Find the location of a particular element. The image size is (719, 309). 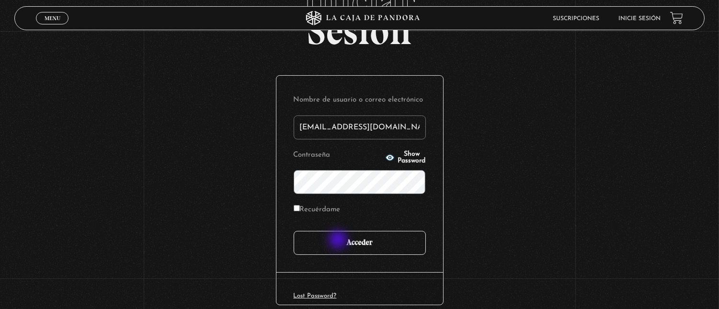

span: Menu is located at coordinates (52, 18).